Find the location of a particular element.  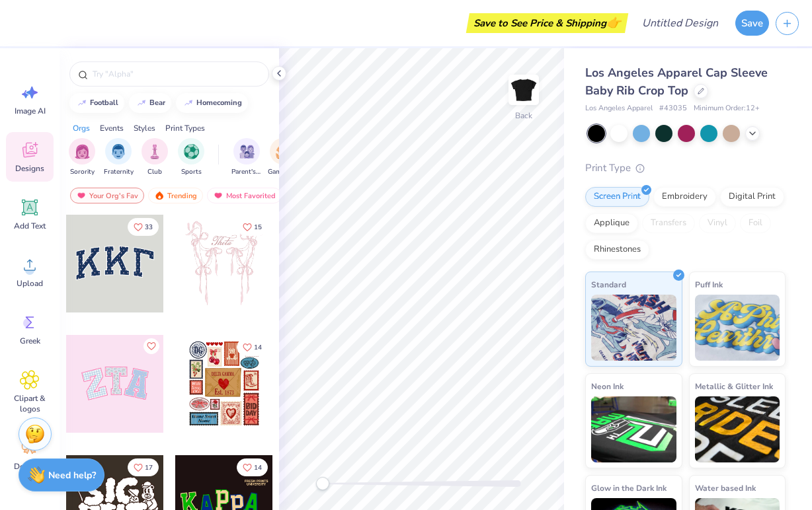

img: Metallic & Glitter Ink is located at coordinates (737, 430).